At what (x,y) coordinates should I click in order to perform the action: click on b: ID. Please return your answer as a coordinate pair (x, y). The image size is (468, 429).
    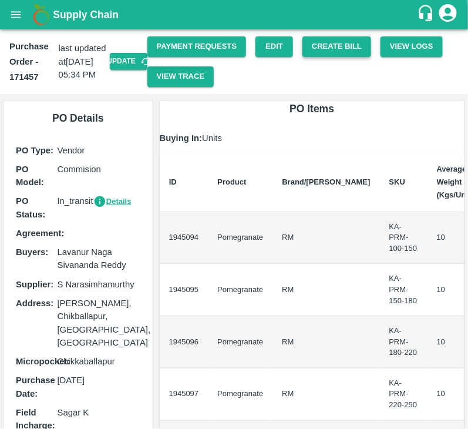
    Looking at the image, I should click on (173, 182).